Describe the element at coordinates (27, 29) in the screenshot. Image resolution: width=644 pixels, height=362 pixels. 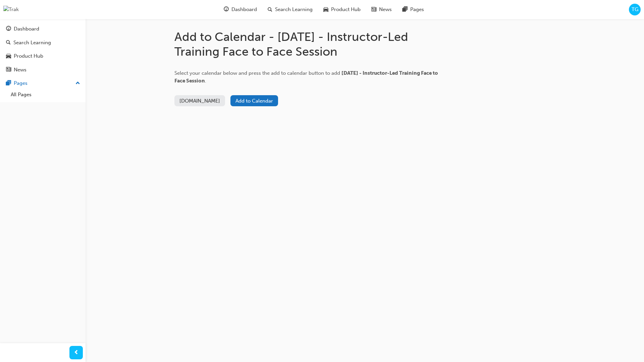
I see `div: Dashboard` at that location.